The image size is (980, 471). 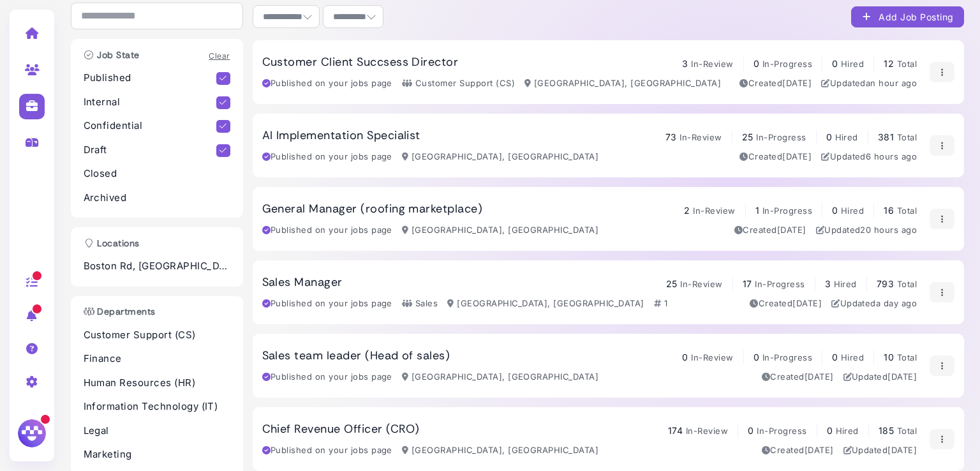 I want to click on span: 16, so click(x=888, y=210).